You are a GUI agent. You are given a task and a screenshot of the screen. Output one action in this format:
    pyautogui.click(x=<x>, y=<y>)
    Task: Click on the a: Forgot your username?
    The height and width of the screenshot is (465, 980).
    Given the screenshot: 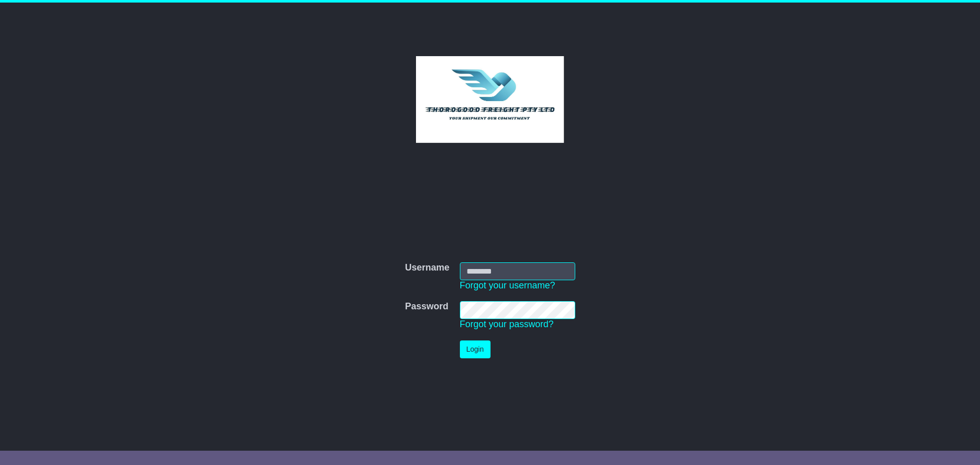 What is the action you would take?
    pyautogui.click(x=507, y=286)
    